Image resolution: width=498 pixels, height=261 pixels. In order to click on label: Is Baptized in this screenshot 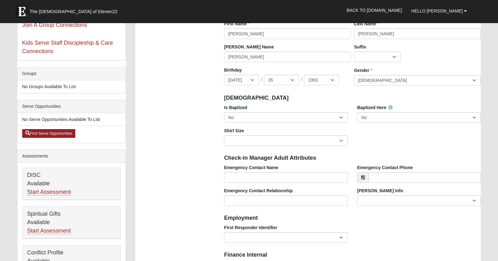, I will do `click(235, 107)`.